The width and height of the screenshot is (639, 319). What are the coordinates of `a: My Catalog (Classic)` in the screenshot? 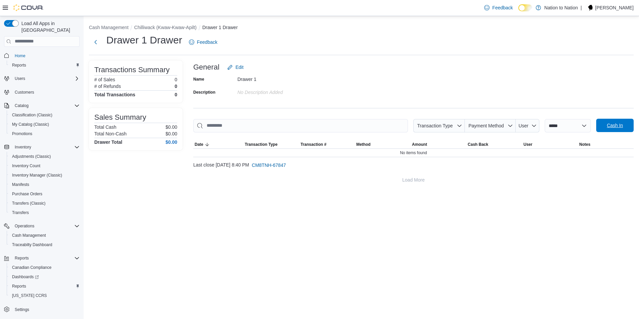 It's located at (30, 124).